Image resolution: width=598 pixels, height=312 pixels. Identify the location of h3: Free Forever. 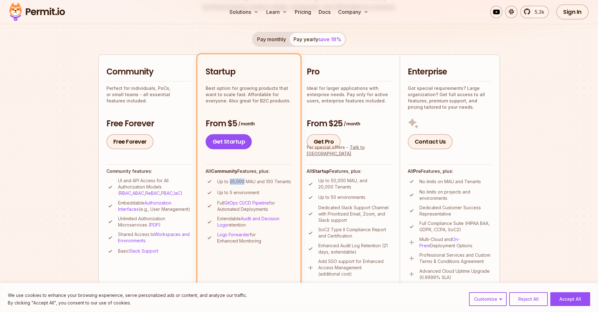
(149, 124).